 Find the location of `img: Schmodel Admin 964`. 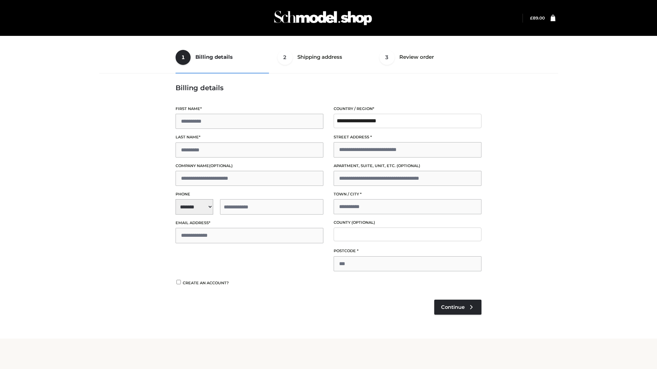

img: Schmodel Admin 964 is located at coordinates (323, 18).